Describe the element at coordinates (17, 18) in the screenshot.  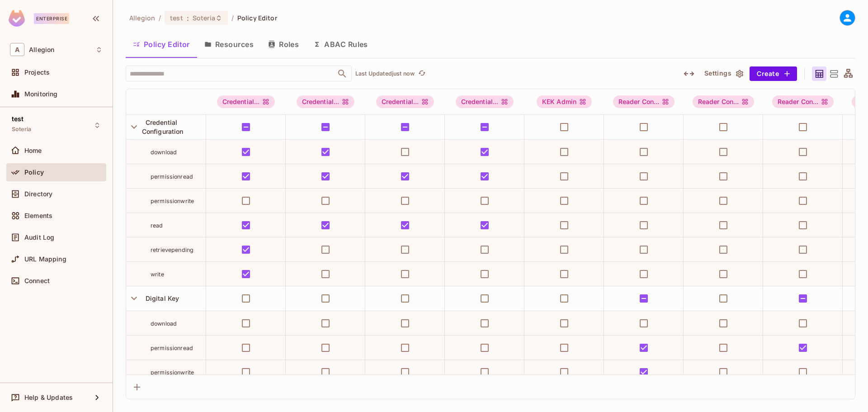
I see `img: SReyMgAAAABJRU5ErkJggg==` at that location.